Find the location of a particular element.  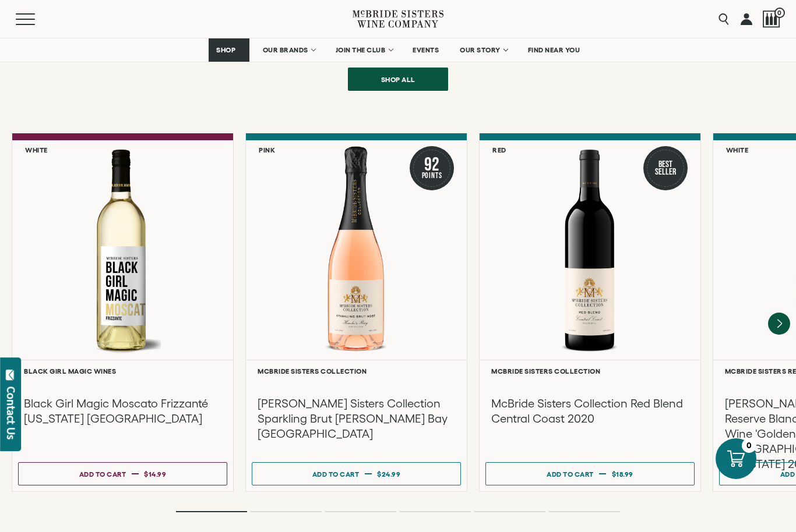

a: FIND NEAR YOU is located at coordinates (554, 50).